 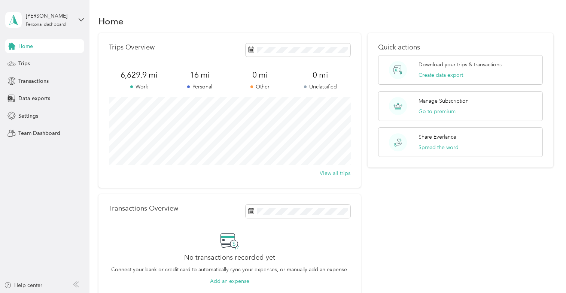 I want to click on span: 6,629.9 mi, so click(x=139, y=75).